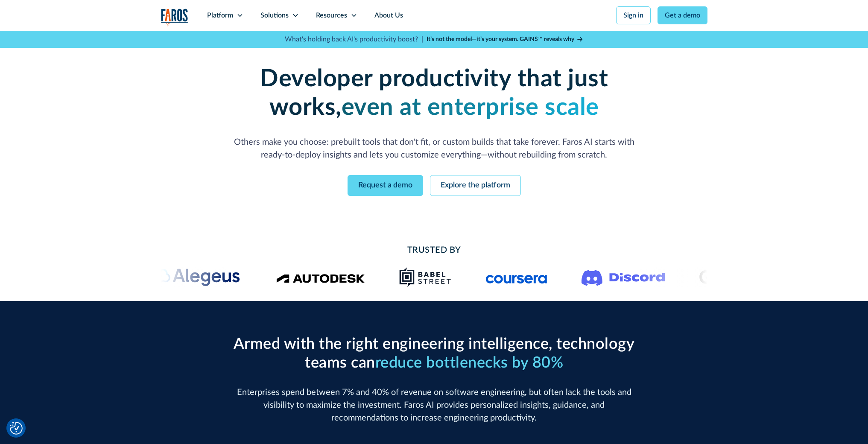 The height and width of the screenshot is (444, 868). I want to click on a: Explore the platform, so click(475, 185).